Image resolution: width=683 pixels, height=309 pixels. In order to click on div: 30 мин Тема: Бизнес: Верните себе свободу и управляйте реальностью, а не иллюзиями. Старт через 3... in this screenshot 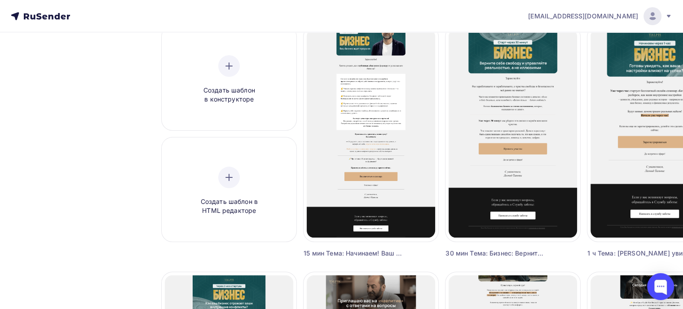, I will do `click(496, 253)`.